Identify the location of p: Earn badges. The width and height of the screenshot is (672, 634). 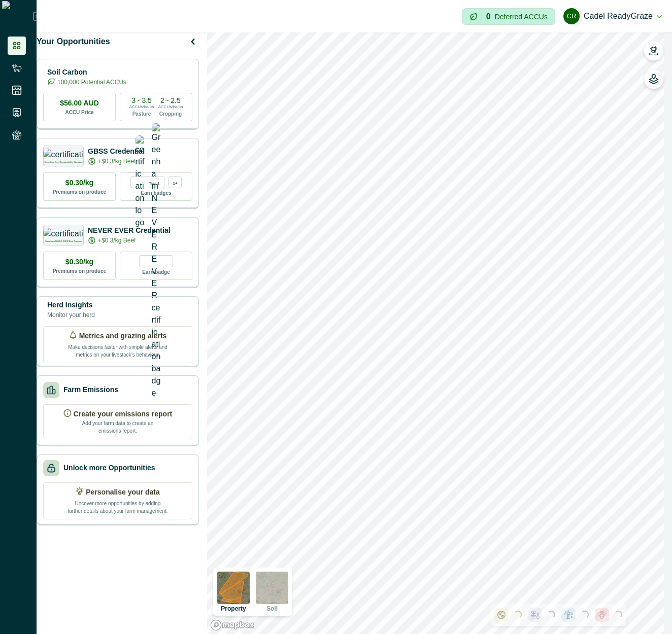
(156, 192).